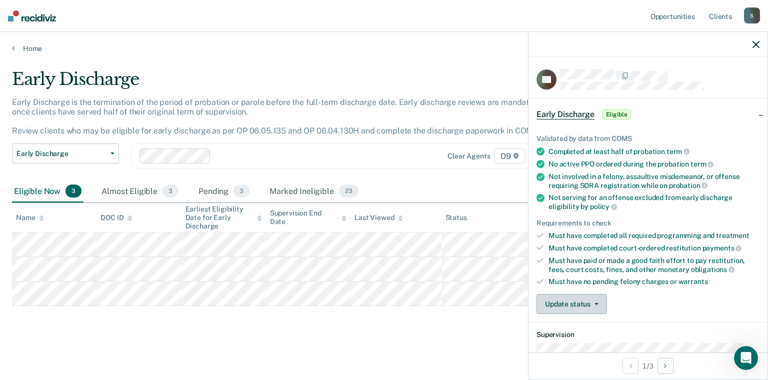 This screenshot has height=380, width=768. I want to click on button: Next Opportunity, so click(665, 366).